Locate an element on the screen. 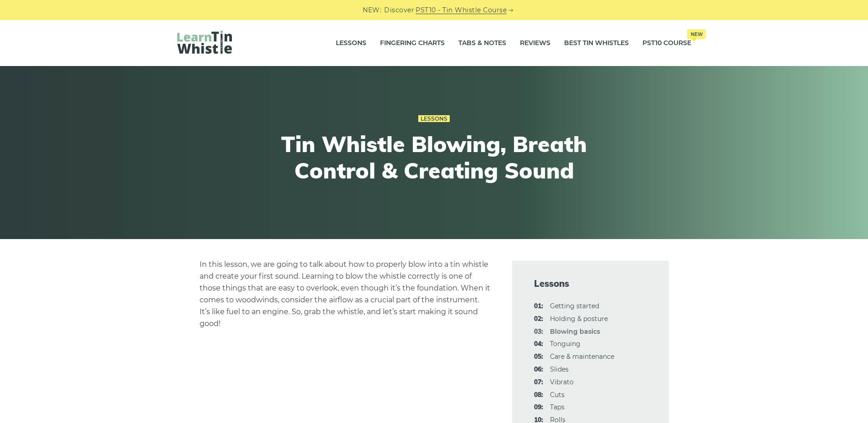 This screenshot has height=423, width=868. a: Fingering Charts is located at coordinates (412, 43).